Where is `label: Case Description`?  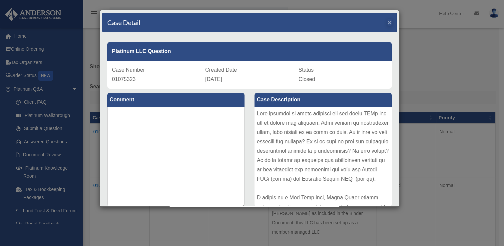 label: Case Description is located at coordinates (323, 100).